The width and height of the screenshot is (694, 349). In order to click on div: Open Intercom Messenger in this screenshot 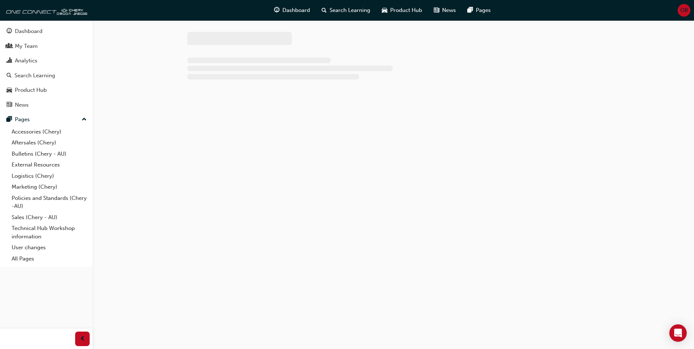, I will do `click(678, 333)`.